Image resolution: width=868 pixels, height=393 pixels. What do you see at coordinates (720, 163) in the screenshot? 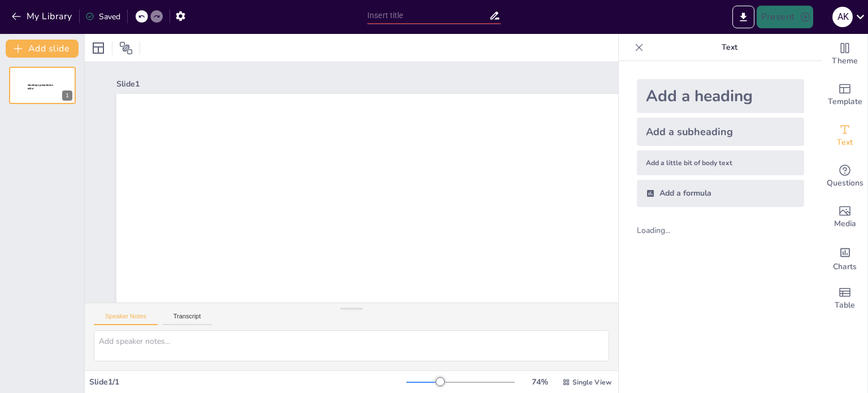
I see `div: Add a little bit of body text` at bounding box center [720, 163].